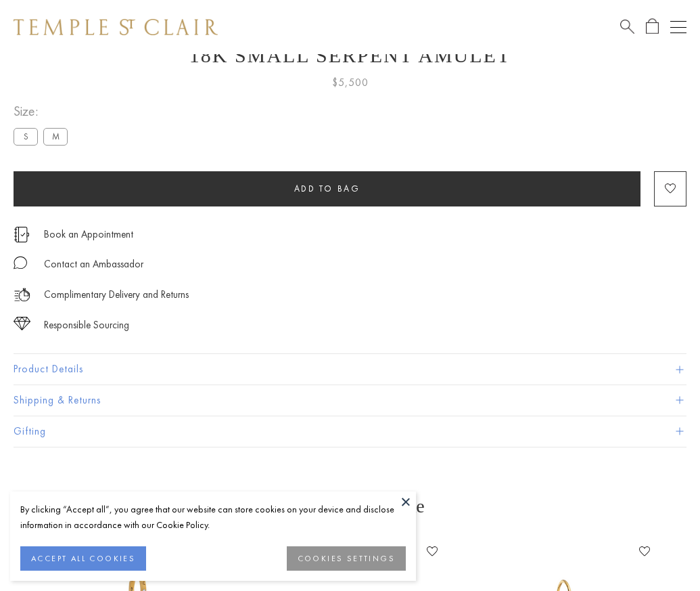 The image size is (700, 591). I want to click on p: Complimentary Delivery and Returns, so click(117, 294).